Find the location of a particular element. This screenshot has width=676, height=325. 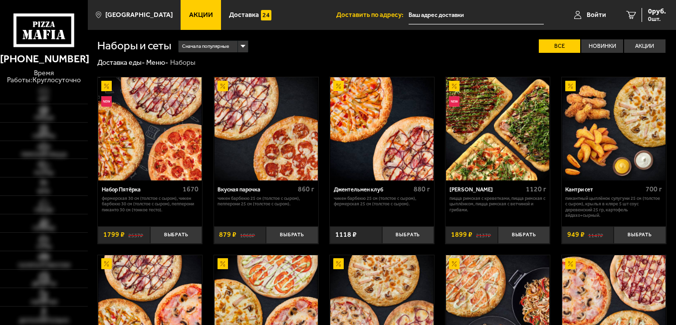

span: 860 г is located at coordinates (306, 189).